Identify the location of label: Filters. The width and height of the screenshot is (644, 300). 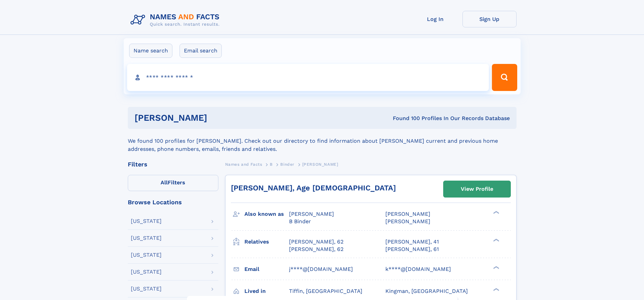
(173, 183).